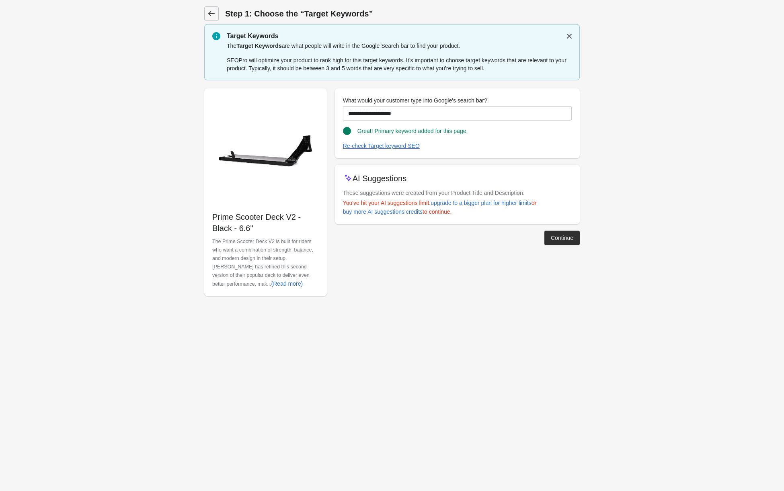 This screenshot has height=491, width=784. I want to click on button: Re-check Target keyword SEO, so click(381, 146).